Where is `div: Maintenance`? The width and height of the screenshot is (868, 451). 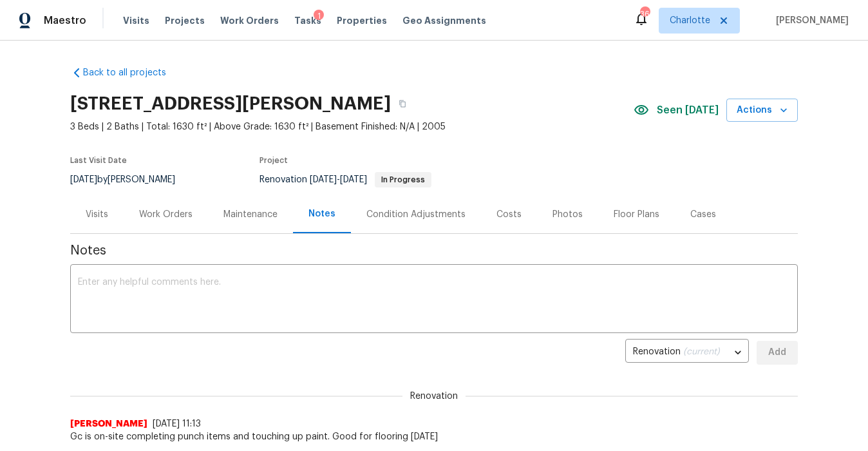 div: Maintenance is located at coordinates (250, 215).